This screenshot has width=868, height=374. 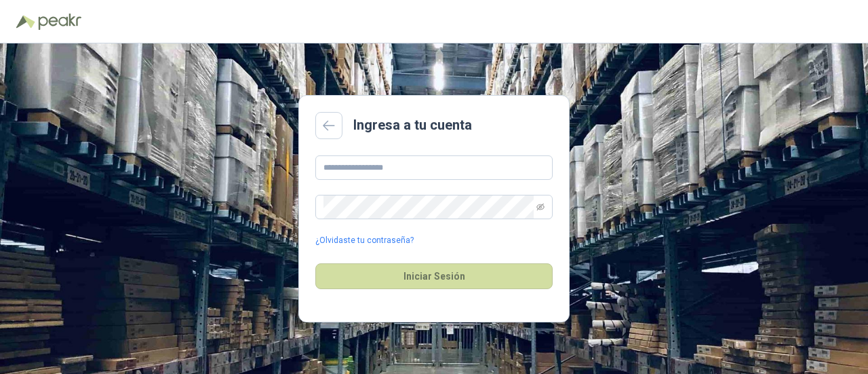 What do you see at coordinates (26, 22) in the screenshot?
I see `img: Logo` at bounding box center [26, 22].